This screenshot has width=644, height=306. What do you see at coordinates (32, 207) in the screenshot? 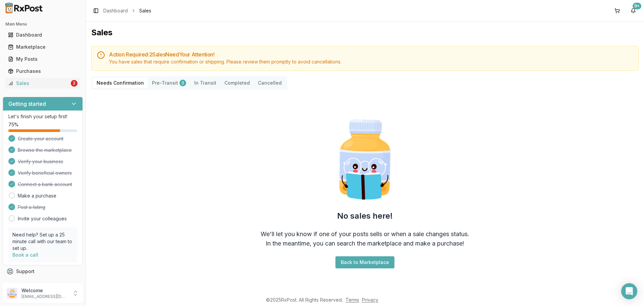
I see `span: Post a listing` at bounding box center [32, 207].